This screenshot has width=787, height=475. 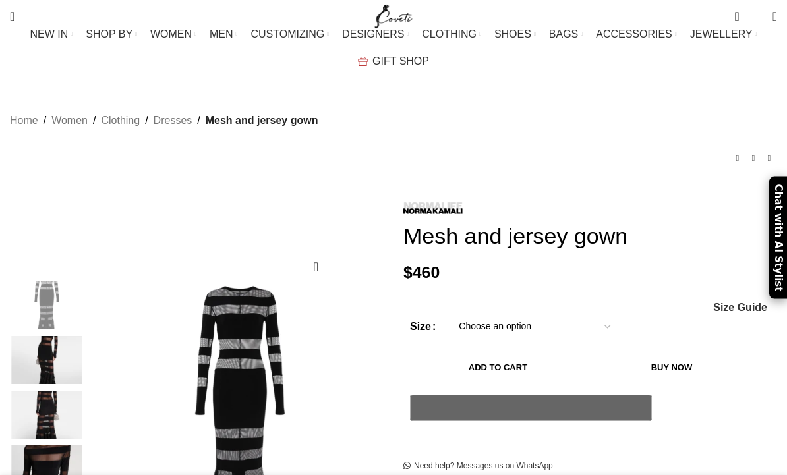 What do you see at coordinates (394, 47) in the screenshot?
I see `div: Main navigation` at bounding box center [394, 47].